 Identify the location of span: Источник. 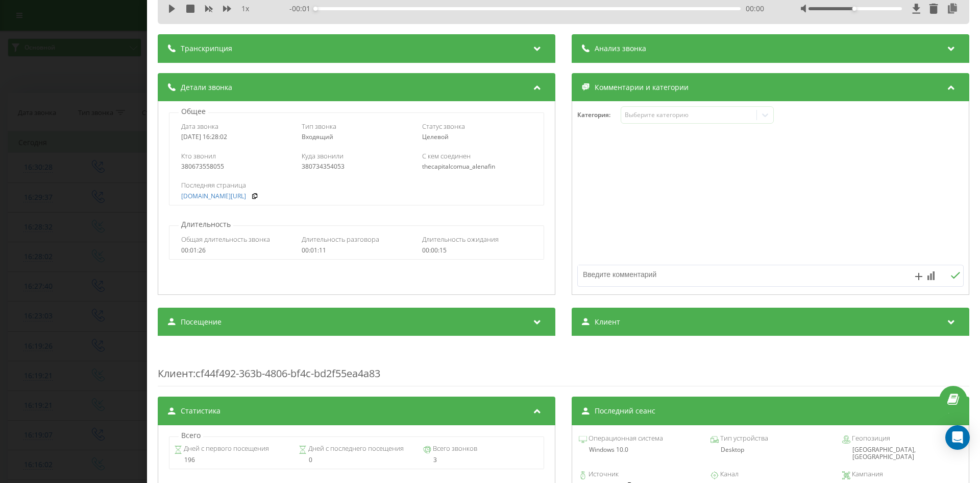
(603, 474).